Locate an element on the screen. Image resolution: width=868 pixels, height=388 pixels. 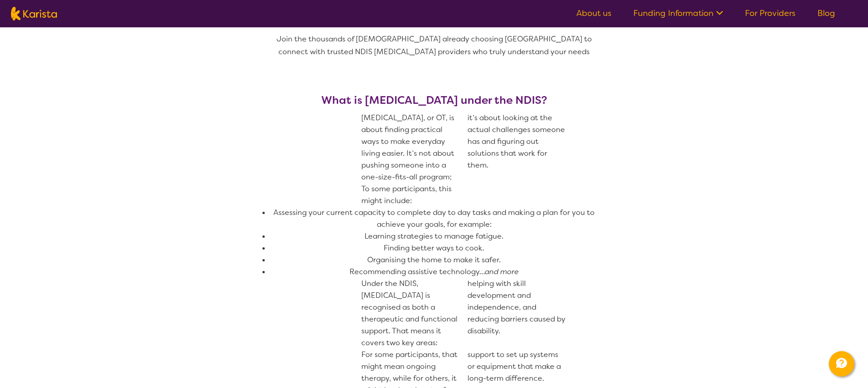
li: Learning strategies to manage fatigue. is located at coordinates (434, 237).